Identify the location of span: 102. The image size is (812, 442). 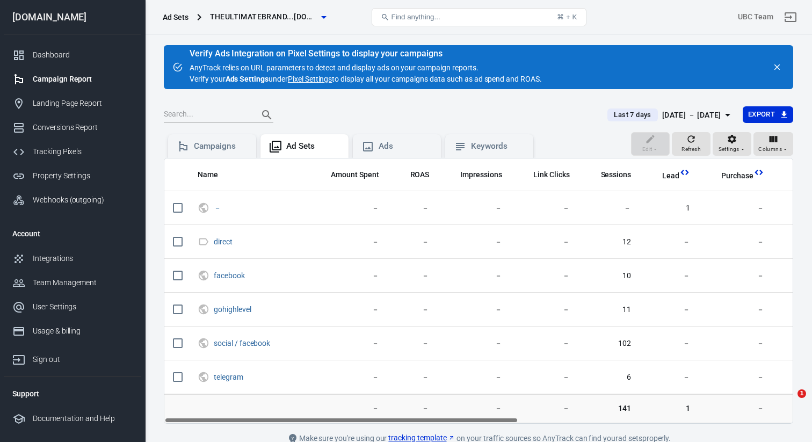
(609, 344).